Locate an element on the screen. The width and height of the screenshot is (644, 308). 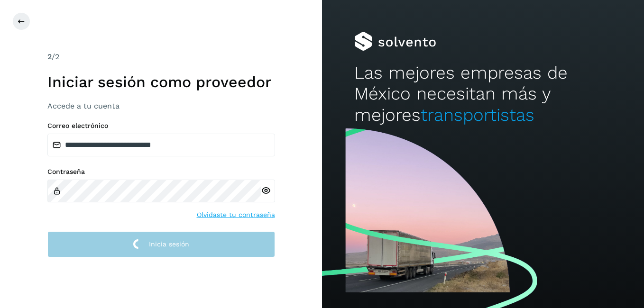
h2: Las mejores empresas de México necesitan más y mejores is located at coordinates (482, 94).